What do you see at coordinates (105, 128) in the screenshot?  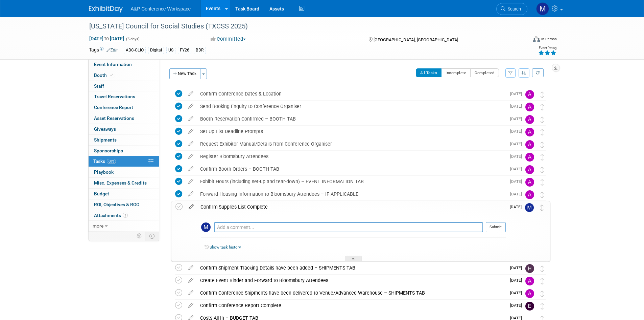 I see `span: Giveaways` at bounding box center [105, 128].